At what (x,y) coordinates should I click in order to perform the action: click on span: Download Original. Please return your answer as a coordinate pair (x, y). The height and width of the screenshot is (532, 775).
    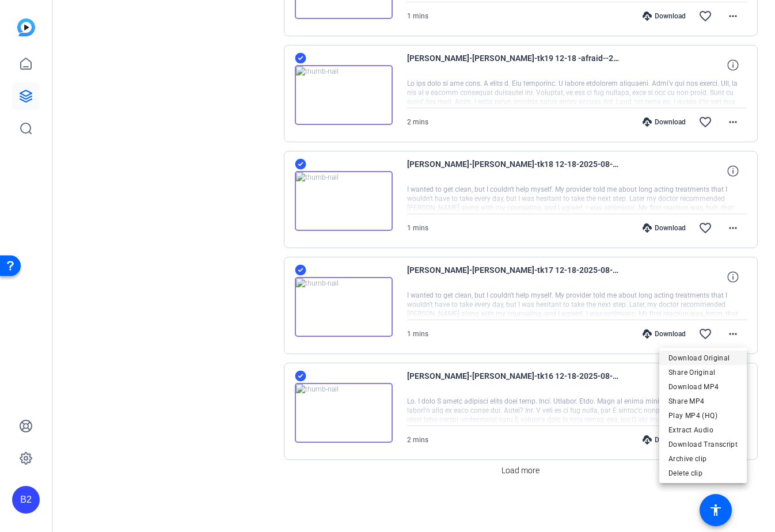
    Looking at the image, I should click on (703, 358).